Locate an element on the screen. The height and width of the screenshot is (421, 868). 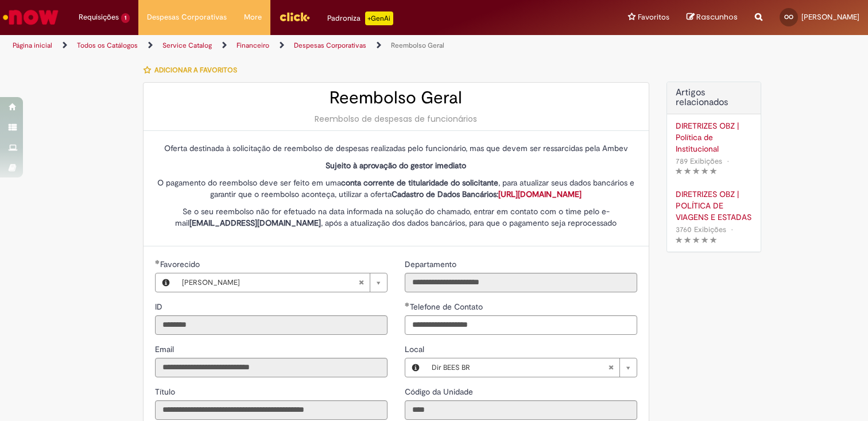
a: Despesas Corporativas is located at coordinates (330, 45).